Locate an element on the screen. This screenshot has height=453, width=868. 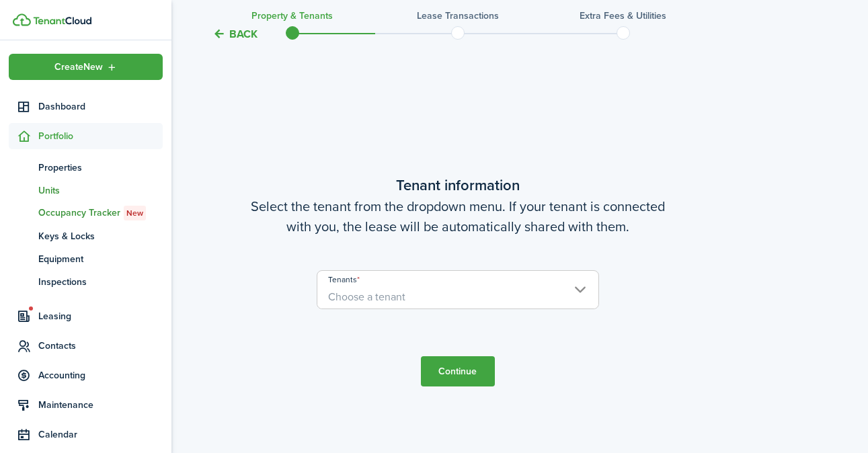
span: Maintenance is located at coordinates (100, 404).